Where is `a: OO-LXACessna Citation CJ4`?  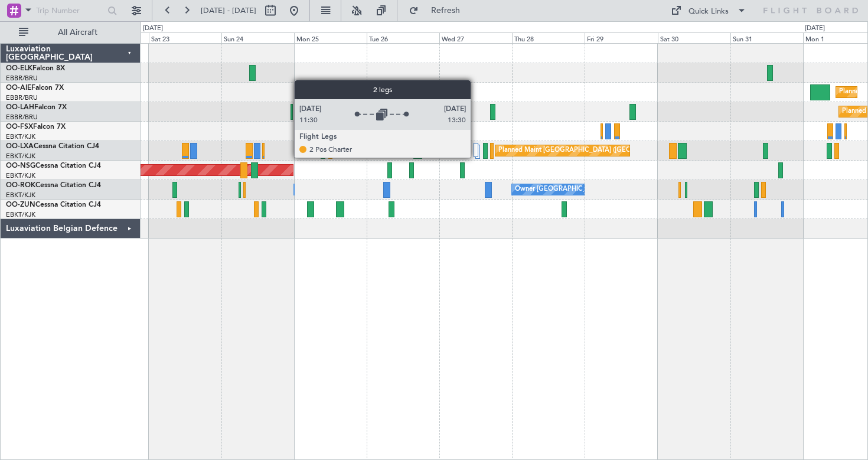
a: OO-LXACessna Citation CJ4 is located at coordinates (52, 146).